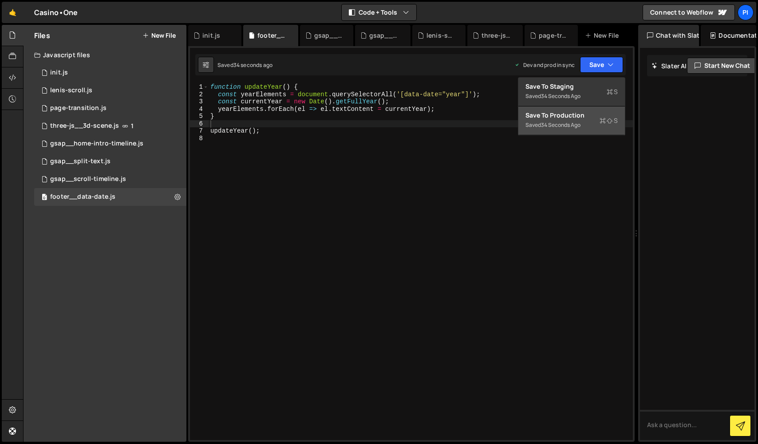  Describe the element at coordinates (199, 131) in the screenshot. I see `div: 7` at that location.